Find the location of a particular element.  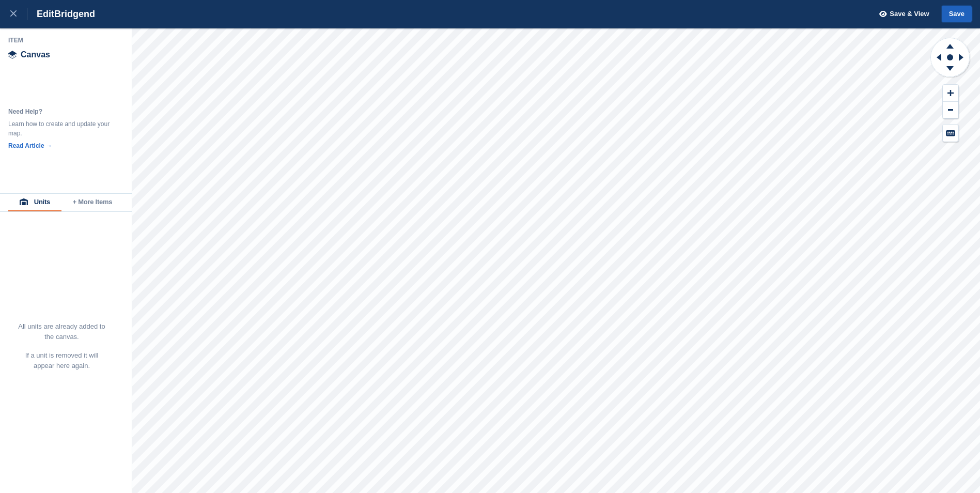

div: Need Help? is located at coordinates (60, 112).